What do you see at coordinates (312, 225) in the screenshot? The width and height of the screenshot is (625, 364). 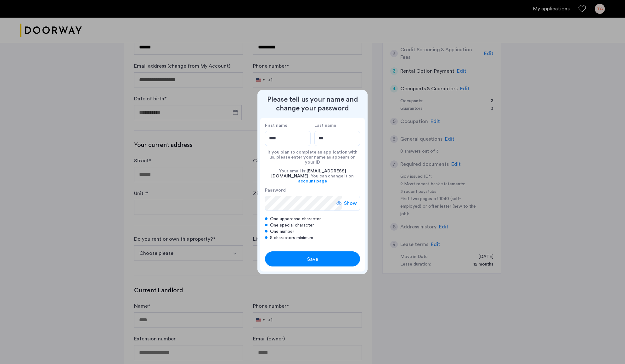 I see `div: One special character` at bounding box center [312, 225].